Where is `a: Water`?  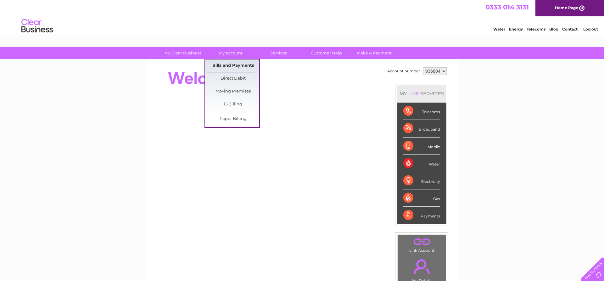 a: Water is located at coordinates (499, 29).